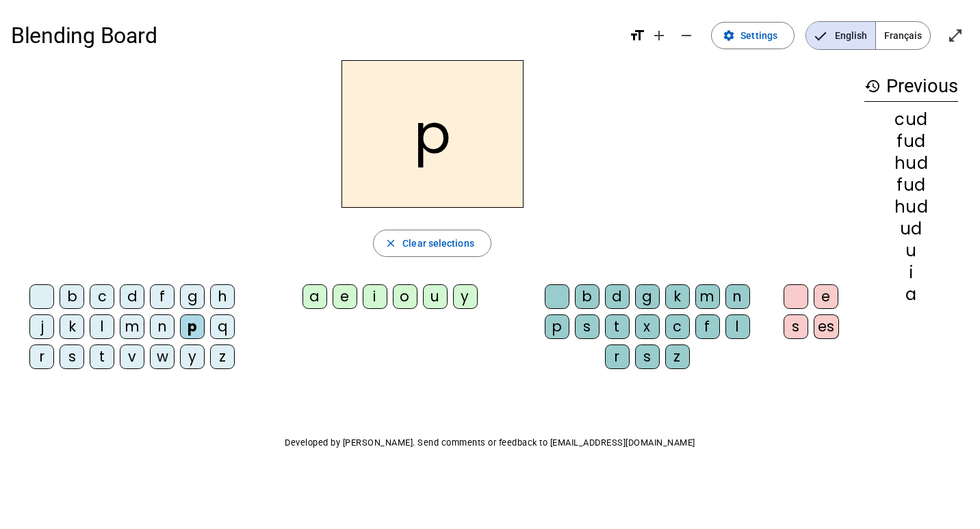  Describe the element at coordinates (659, 36) in the screenshot. I see `mat-icon: add` at that location.